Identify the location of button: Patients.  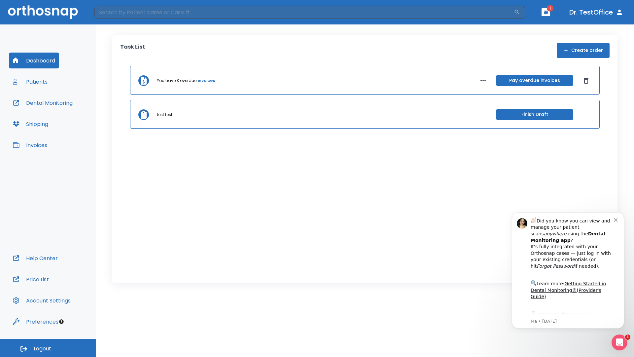
(30, 82).